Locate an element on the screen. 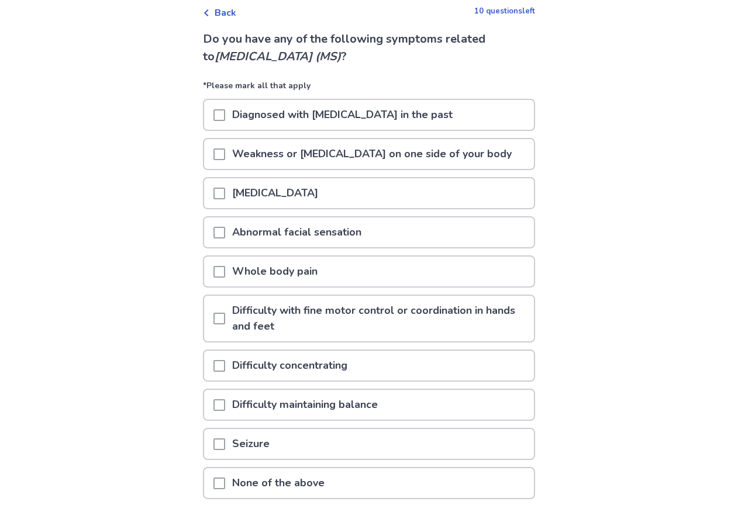  p: None of the above is located at coordinates (278, 483).